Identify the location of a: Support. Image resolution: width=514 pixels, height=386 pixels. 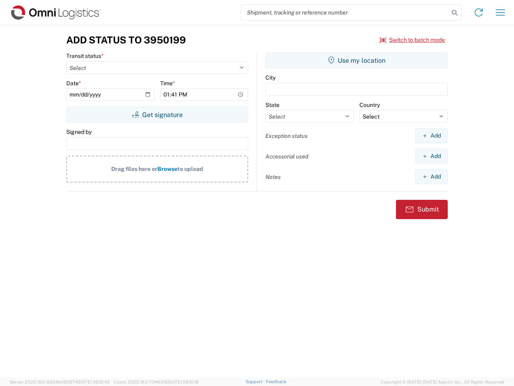
(256, 381).